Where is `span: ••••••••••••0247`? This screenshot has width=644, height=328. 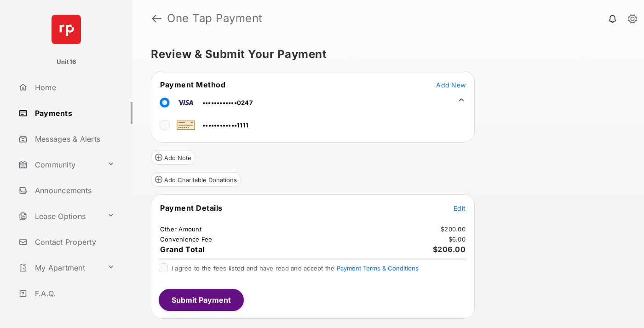 span: ••••••••••••0247 is located at coordinates (228, 103).